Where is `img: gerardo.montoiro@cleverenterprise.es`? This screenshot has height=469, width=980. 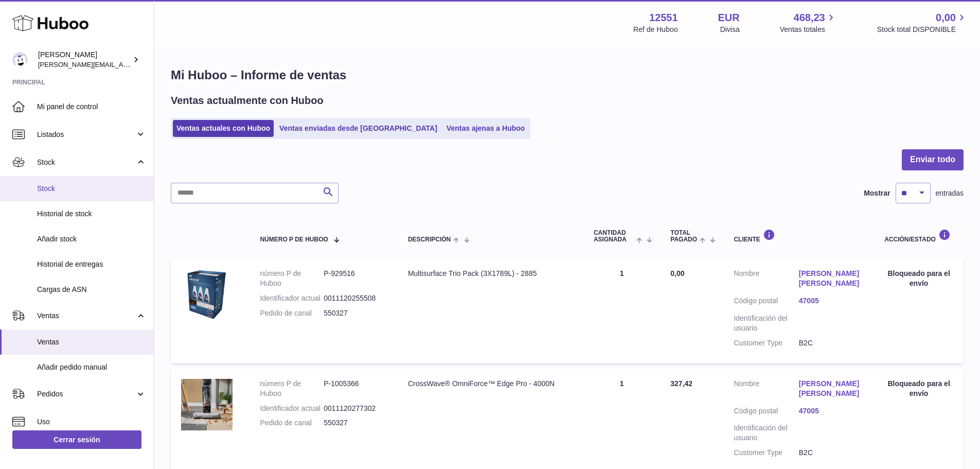
img: gerardo.montoiro@cleverenterprise.es is located at coordinates (20, 60).